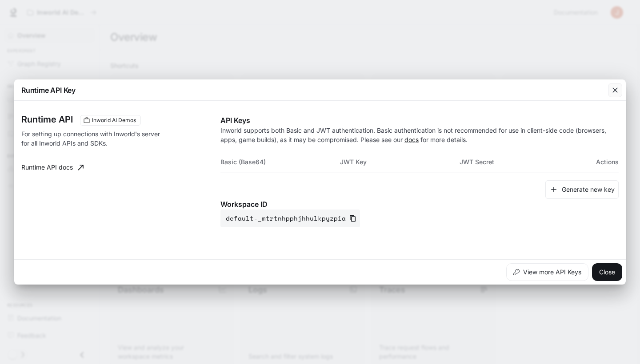 This screenshot has height=364, width=640. What do you see at coordinates (607, 273) in the screenshot?
I see `button: Close` at bounding box center [607, 273].